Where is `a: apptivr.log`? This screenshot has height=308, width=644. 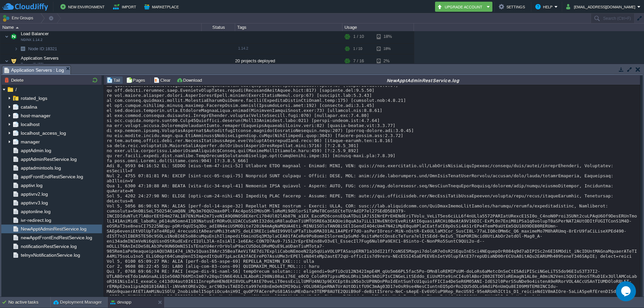 a: apptivr.log is located at coordinates (31, 185).